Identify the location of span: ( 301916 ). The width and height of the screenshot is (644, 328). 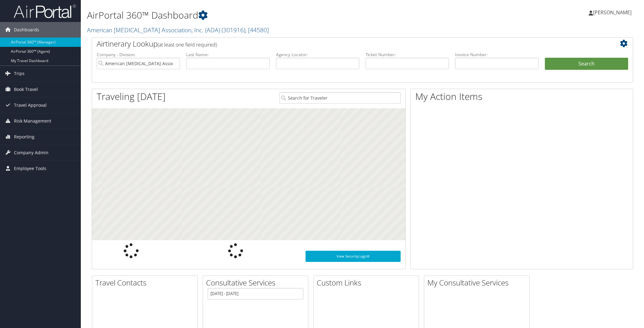
(234, 30).